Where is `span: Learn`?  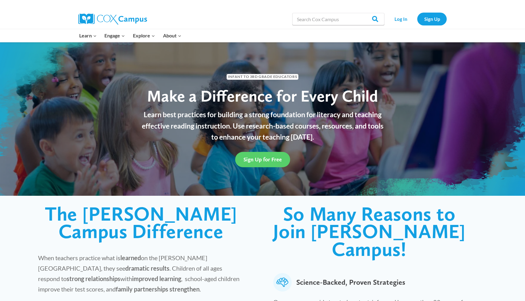 span: Learn is located at coordinates (88, 36).